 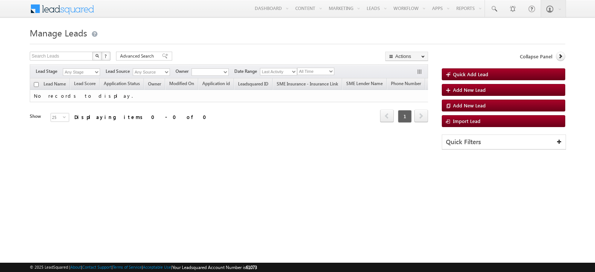 I want to click on a: prev, so click(x=387, y=116).